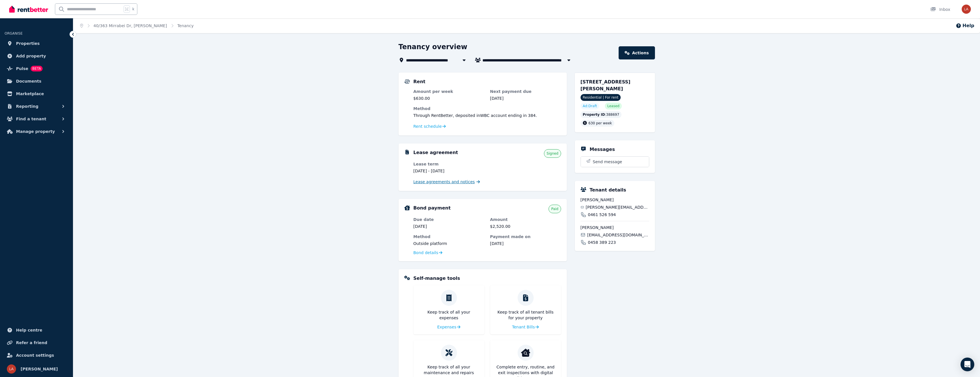  Describe the element at coordinates (22, 68) in the screenshot. I see `span: Pulse` at that location.